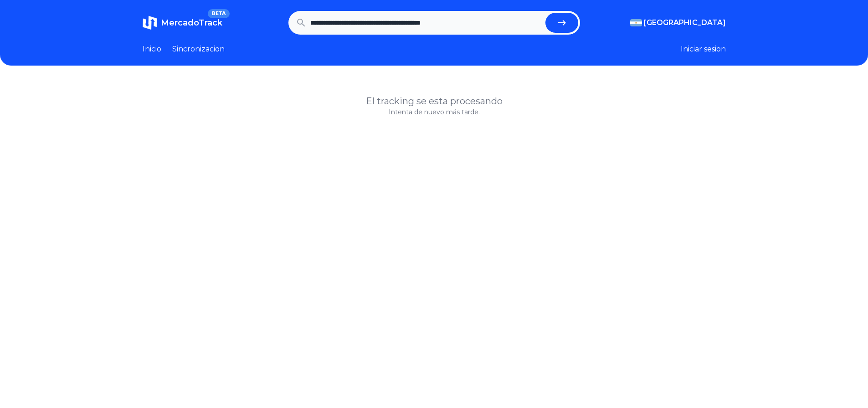  What do you see at coordinates (192, 23) in the screenshot?
I see `span: MercadoTrack` at bounding box center [192, 23].